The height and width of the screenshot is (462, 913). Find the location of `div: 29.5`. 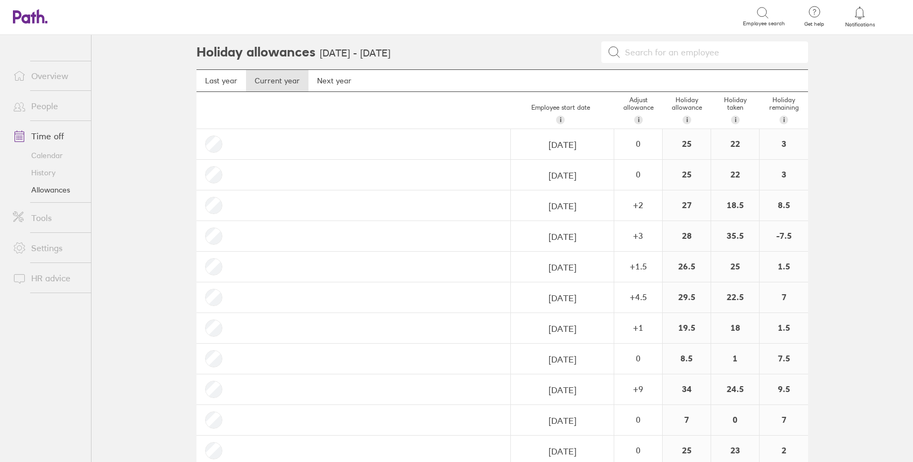

div: 29.5 is located at coordinates (686, 298).